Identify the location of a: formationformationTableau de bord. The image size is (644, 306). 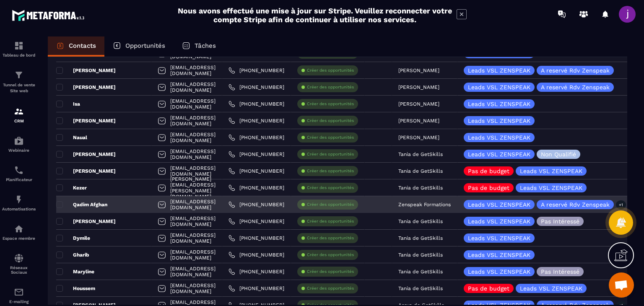
(19, 49).